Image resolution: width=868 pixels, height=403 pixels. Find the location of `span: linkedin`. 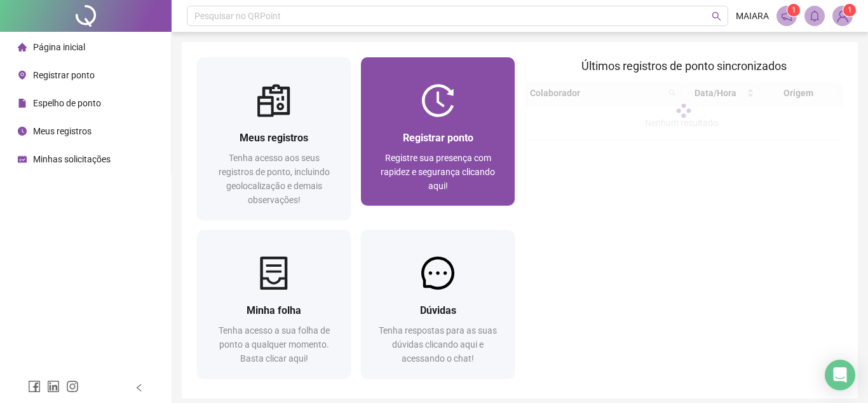

span: linkedin is located at coordinates (54, 386).